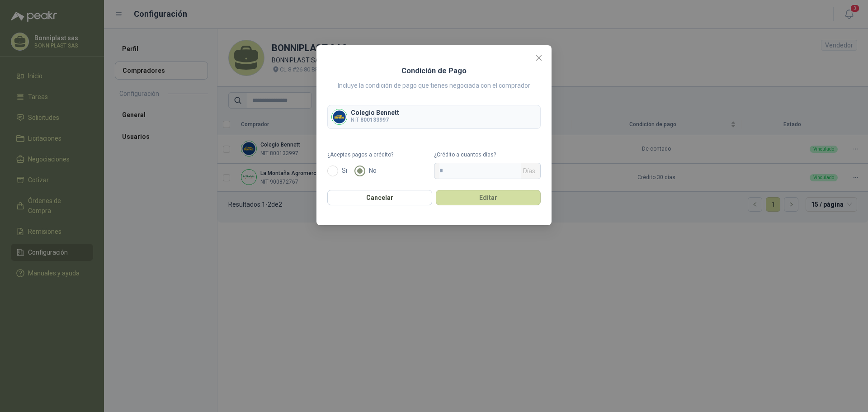 Image resolution: width=868 pixels, height=412 pixels. I want to click on p: NIT, so click(375, 120).